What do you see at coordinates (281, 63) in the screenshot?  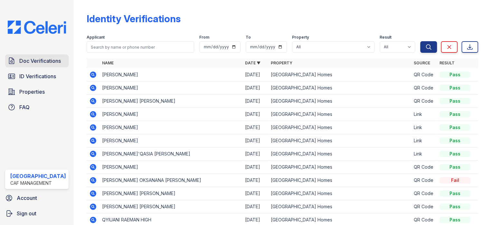 I see `a: Property` at bounding box center [281, 63].